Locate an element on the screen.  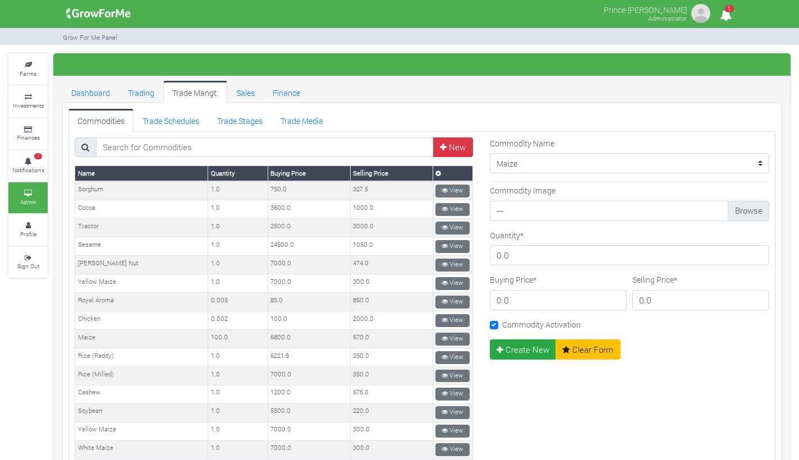
td: 85.0 is located at coordinates (309, 302).